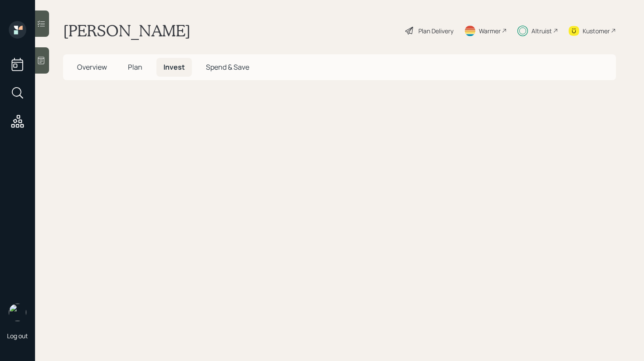  I want to click on span: Plan, so click(135, 67).